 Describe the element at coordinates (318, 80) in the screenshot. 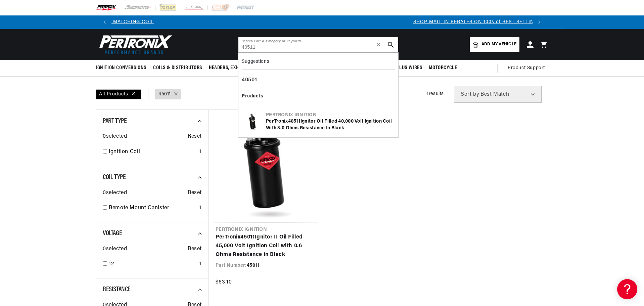

I see `div: 40501` at that location.